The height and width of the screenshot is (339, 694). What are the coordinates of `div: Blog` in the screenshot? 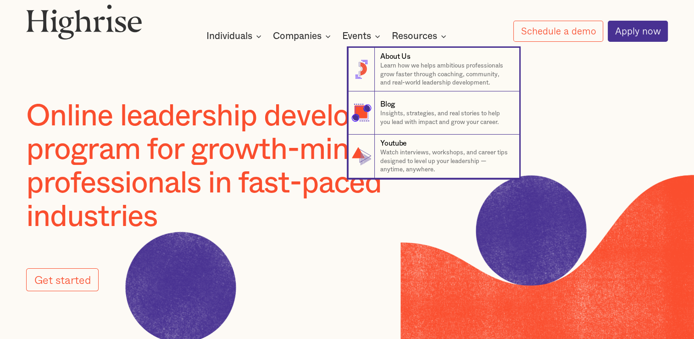 It's located at (388, 104).